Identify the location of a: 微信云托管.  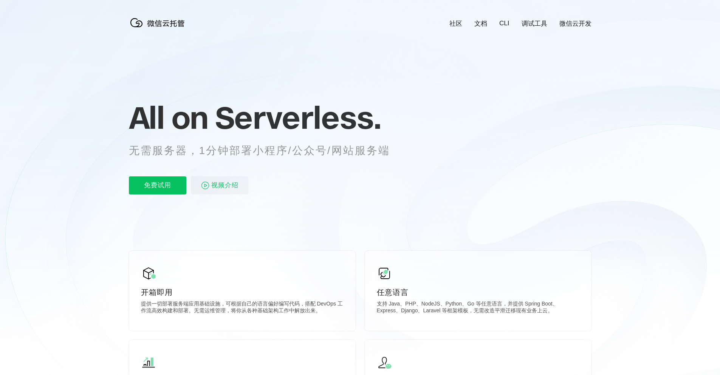
(159, 28).